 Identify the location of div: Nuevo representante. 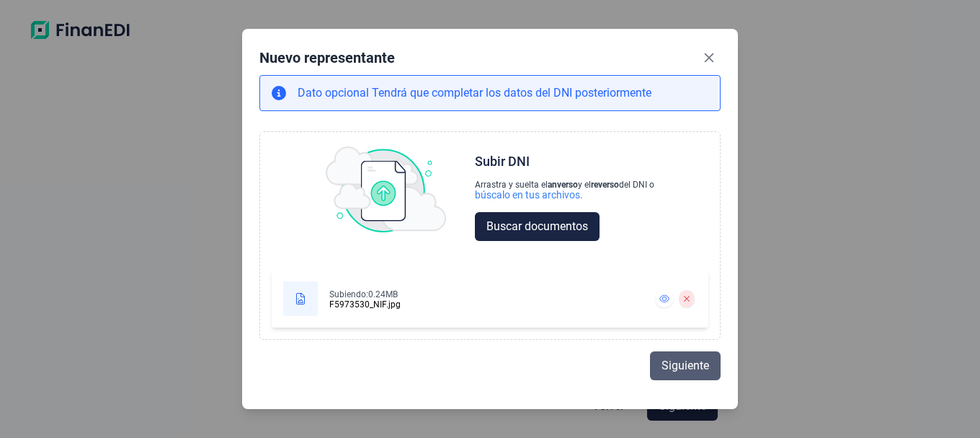
(327, 58).